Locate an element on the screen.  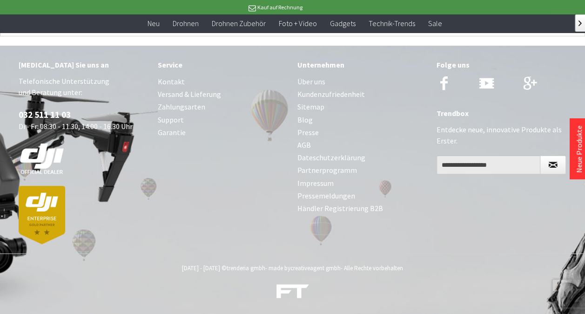
span: Neu is located at coordinates (154, 23).